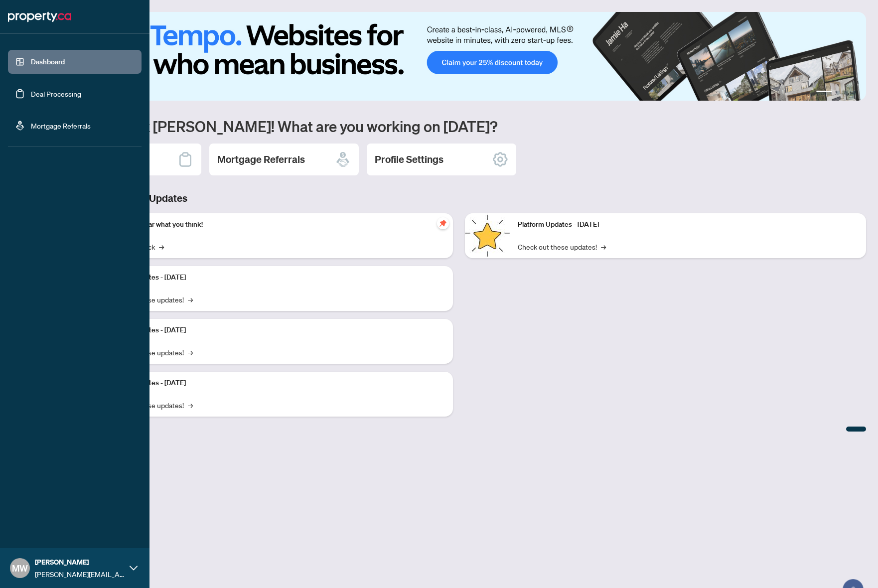 The width and height of the screenshot is (878, 588). I want to click on img: Slide 0, so click(459, 57).